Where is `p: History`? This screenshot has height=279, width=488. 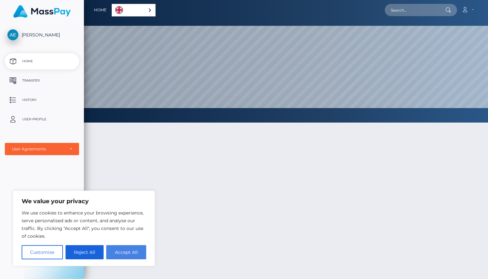 p: History is located at coordinates (42, 100).